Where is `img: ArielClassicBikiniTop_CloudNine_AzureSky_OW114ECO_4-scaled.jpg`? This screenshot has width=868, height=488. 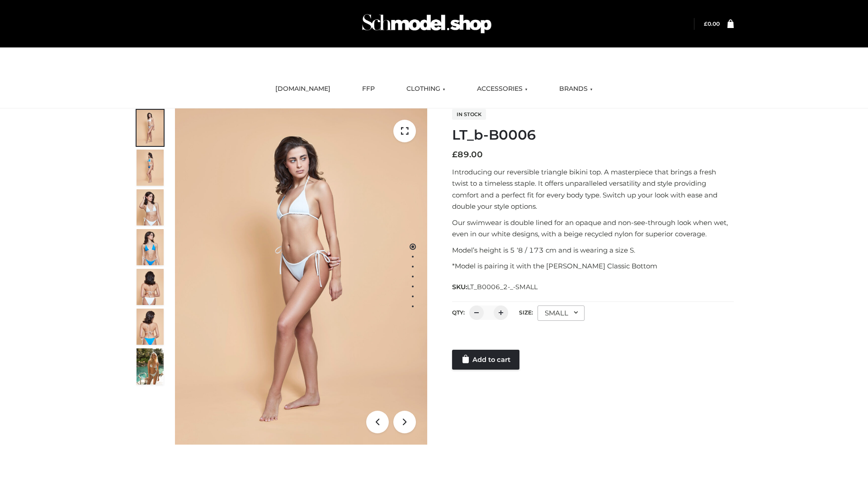 img: ArielClassicBikiniTop_CloudNine_AzureSky_OW114ECO_4-scaled.jpg is located at coordinates (150, 247).